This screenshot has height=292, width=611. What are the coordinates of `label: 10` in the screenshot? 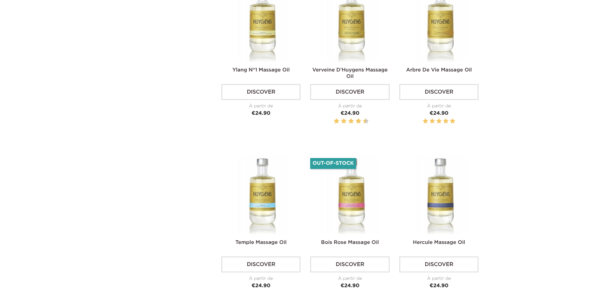 It's located at (365, 121).